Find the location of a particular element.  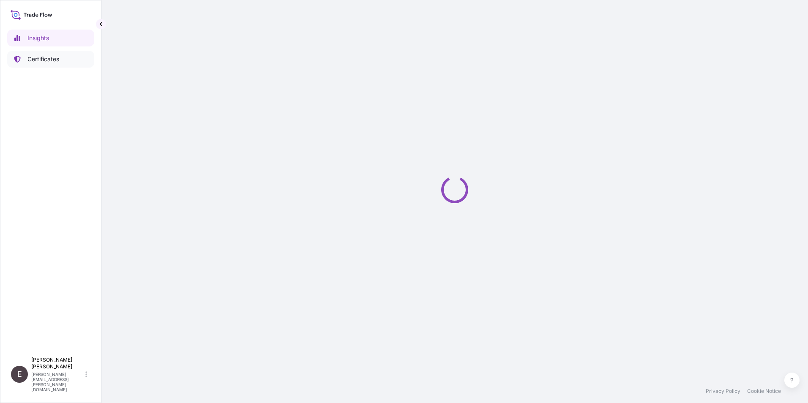

a: Certificates is located at coordinates (51, 59).